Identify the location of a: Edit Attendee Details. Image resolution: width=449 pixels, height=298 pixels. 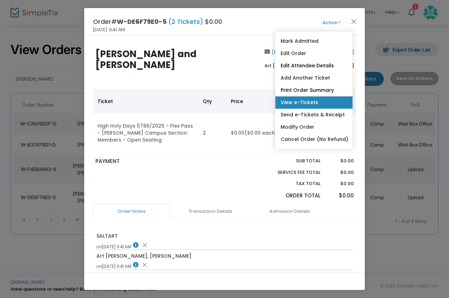
(314, 66).